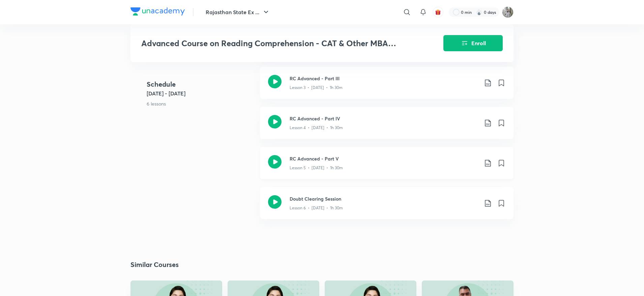 This screenshot has height=296, width=644. Describe the element at coordinates (155, 265) in the screenshot. I see `h2: Similar Courses` at that location.